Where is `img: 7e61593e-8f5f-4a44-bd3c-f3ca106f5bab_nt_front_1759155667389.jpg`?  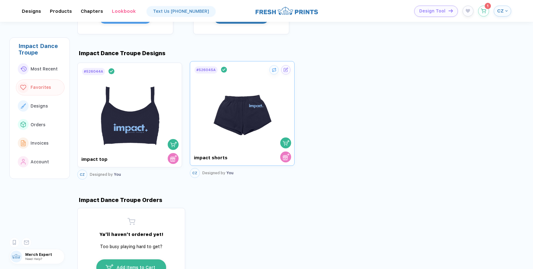 img: 7e61593e-8f5f-4a44-bd3c-f3ca106f5bab_nt_front_1759155667389.jpg is located at coordinates (242, 111).